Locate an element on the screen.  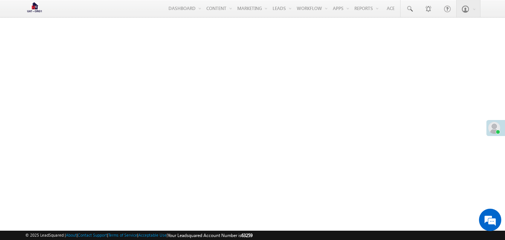
span: Your Leadsquared Account Number is is located at coordinates (210, 235).